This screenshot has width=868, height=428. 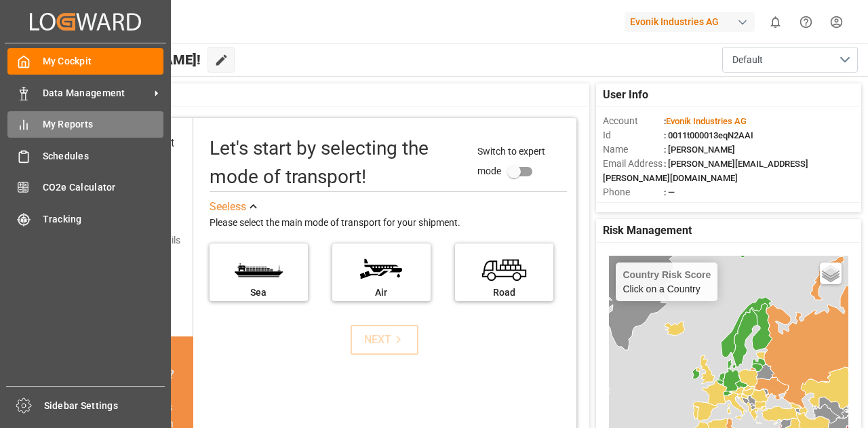 I want to click on span: Phone, so click(x=634, y=192).